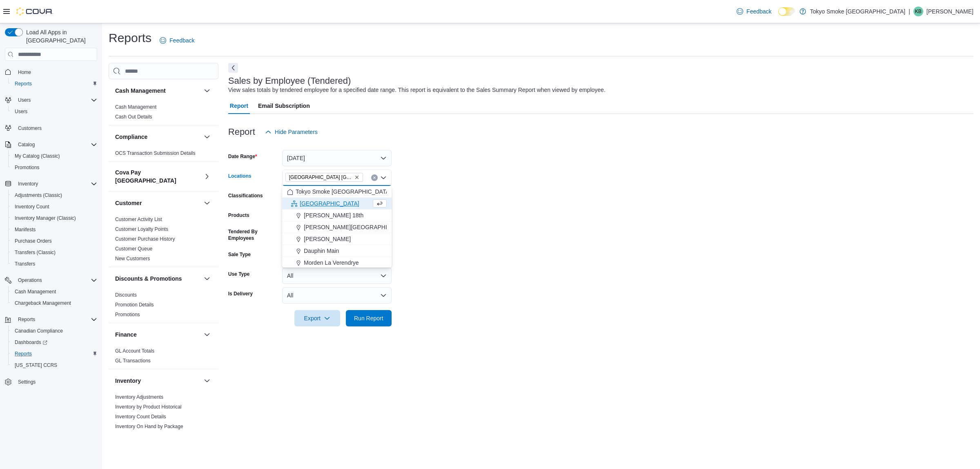 The width and height of the screenshot is (980, 469). What do you see at coordinates (181, 40) in the screenshot?
I see `span: Feedback` at bounding box center [181, 40].